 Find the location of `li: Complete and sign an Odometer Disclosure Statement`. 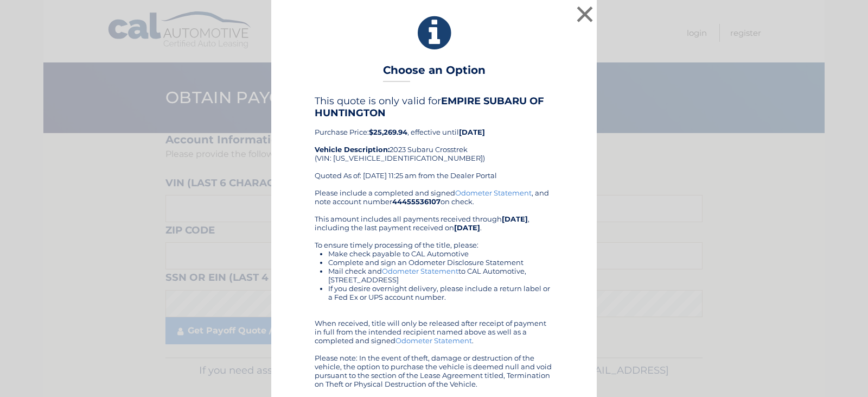

li: Complete and sign an Odometer Disclosure Statement is located at coordinates (440, 262).